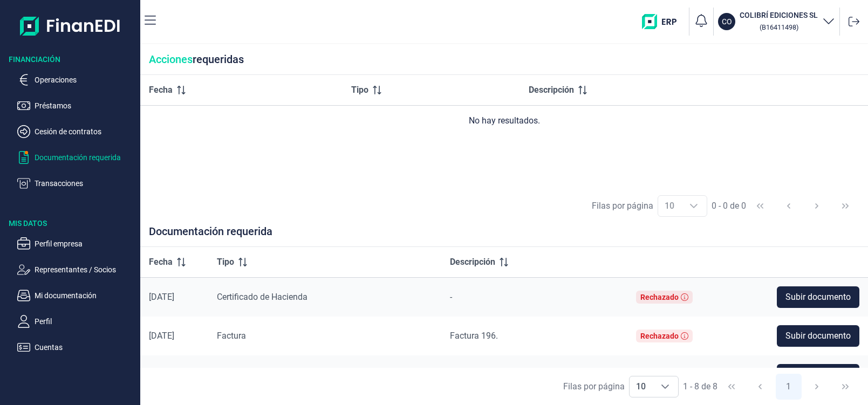 The height and width of the screenshot is (405, 868). What do you see at coordinates (77, 184) in the screenshot?
I see `button: Transacciones` at bounding box center [77, 184].